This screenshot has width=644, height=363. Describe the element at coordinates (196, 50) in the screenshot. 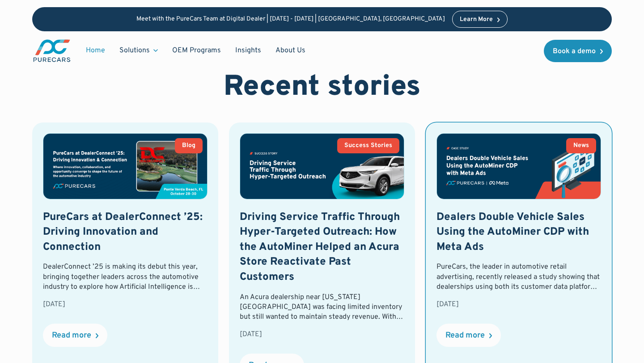

I see `a: OEM Programs` at that location.